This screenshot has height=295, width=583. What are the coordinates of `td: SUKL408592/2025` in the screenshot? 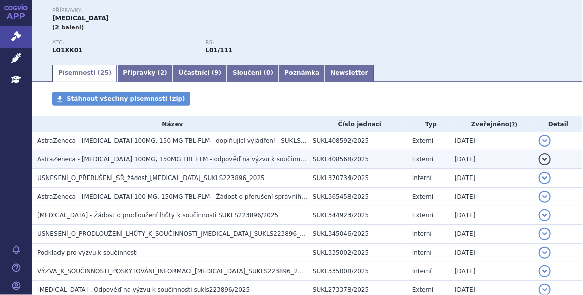 It's located at (357, 141).